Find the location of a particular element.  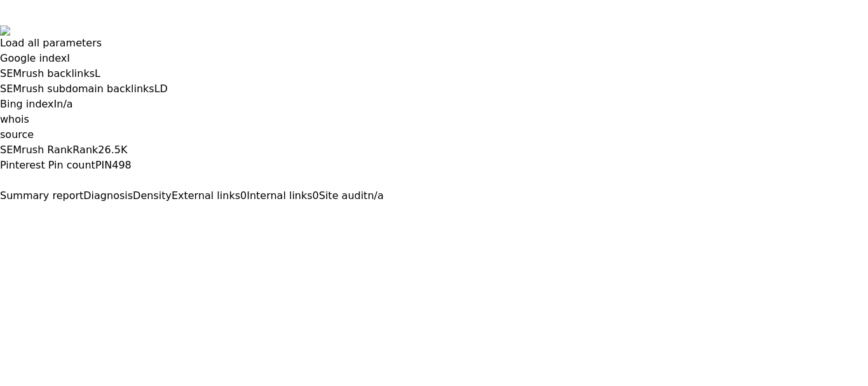

span: PIN is located at coordinates (104, 164).